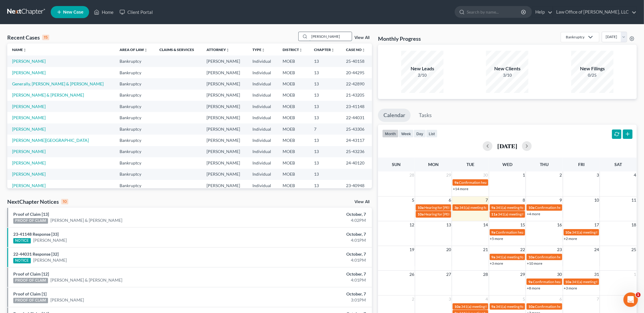  I want to click on a: +2 more, so click(571, 238).